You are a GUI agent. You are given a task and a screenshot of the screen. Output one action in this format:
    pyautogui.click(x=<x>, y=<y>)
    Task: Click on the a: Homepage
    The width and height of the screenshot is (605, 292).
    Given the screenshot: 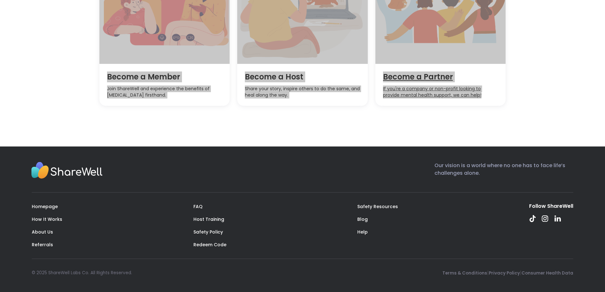 What is the action you would take?
    pyautogui.click(x=45, y=206)
    